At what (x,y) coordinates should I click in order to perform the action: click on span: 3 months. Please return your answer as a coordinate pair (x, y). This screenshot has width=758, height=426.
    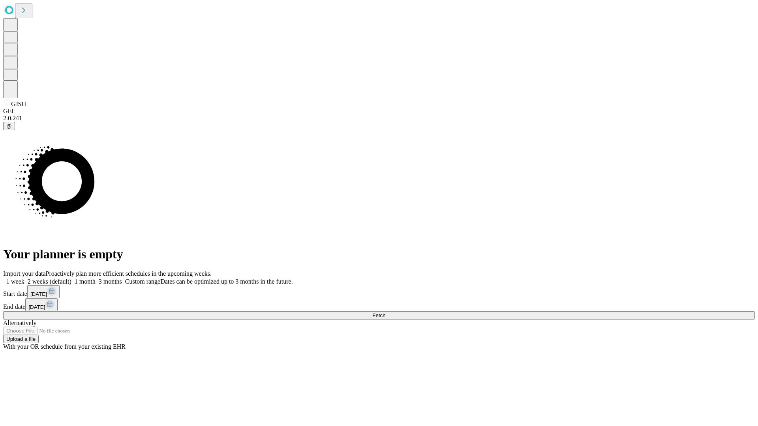
    Looking at the image, I should click on (110, 281).